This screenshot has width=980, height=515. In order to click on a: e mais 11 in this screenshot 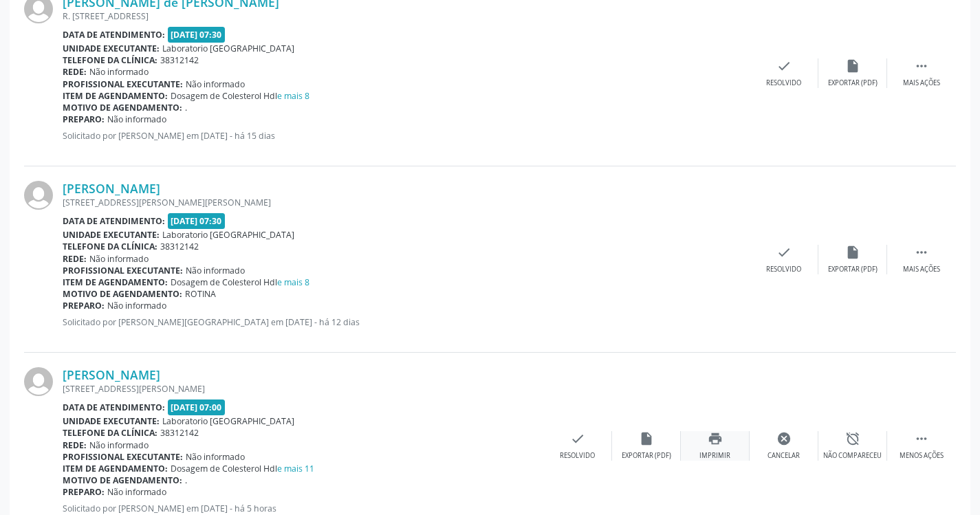, I will do `click(295, 468)`.